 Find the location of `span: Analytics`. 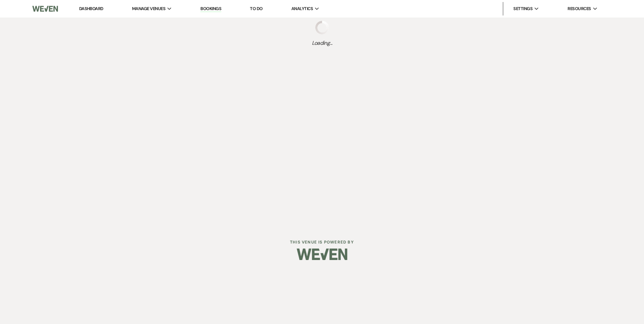

span: Analytics is located at coordinates (302, 9).